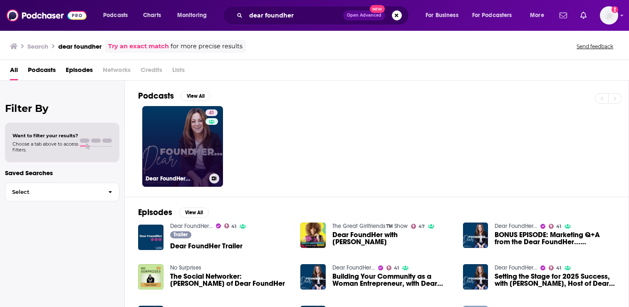 The height and width of the screenshot is (307, 629). Describe the element at coordinates (47, 15) in the screenshot. I see `a: Podchaser - Follow, Share and Rate Podcasts` at that location.